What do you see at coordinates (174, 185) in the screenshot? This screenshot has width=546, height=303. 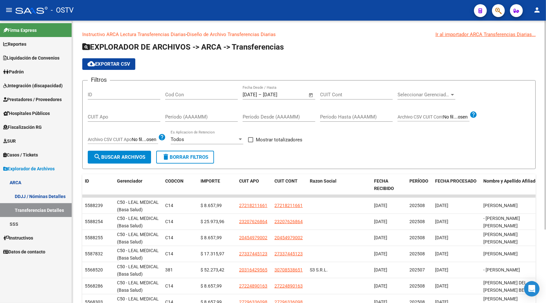 I see `datatable-header-cell: CODCON` at bounding box center [174, 185].